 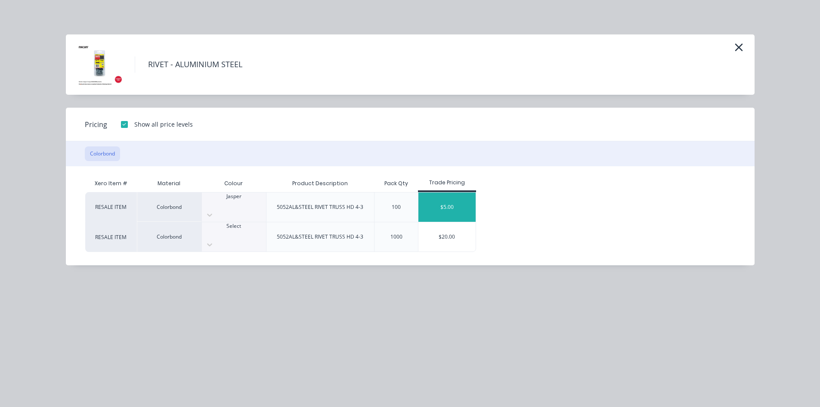 I want to click on div: 1000, so click(x=396, y=237).